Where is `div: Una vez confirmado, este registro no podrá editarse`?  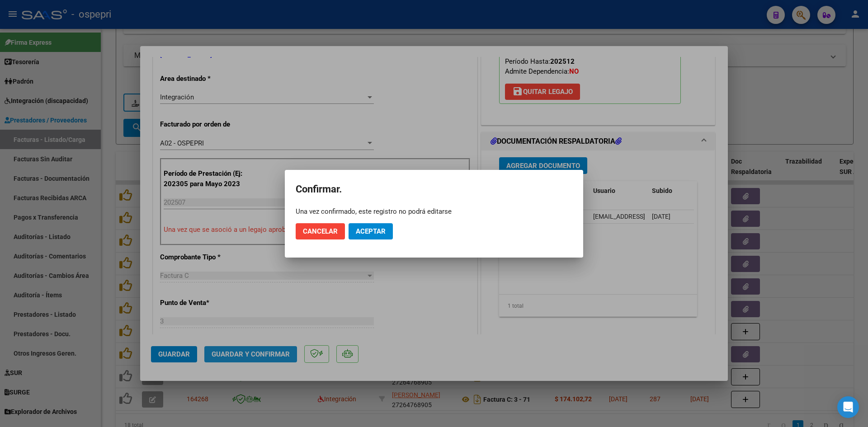 div: Una vez confirmado, este registro no podrá editarse is located at coordinates (434, 211).